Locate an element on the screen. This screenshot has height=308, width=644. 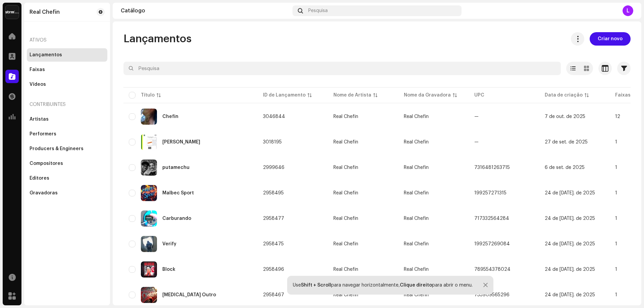
span: Criar novo is located at coordinates (610, 39).